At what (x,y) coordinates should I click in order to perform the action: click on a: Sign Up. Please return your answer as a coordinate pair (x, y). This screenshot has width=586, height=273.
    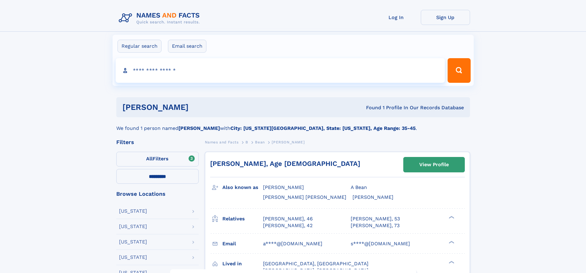
    Looking at the image, I should click on (445, 17).